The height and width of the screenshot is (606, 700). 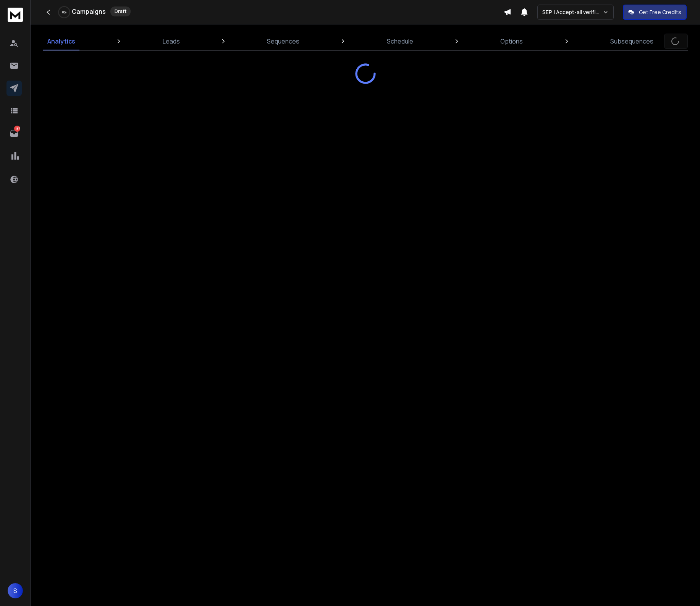 I want to click on a: Sequences, so click(x=283, y=41).